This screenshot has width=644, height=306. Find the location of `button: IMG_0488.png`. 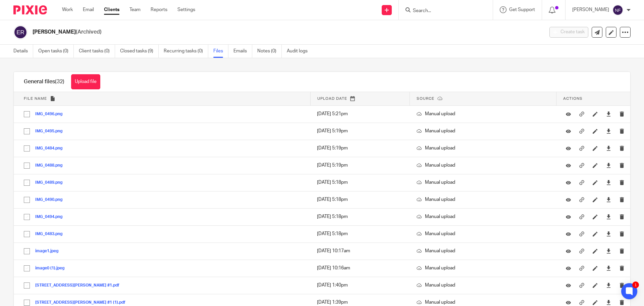

button: IMG_0488.png is located at coordinates (51, 166).